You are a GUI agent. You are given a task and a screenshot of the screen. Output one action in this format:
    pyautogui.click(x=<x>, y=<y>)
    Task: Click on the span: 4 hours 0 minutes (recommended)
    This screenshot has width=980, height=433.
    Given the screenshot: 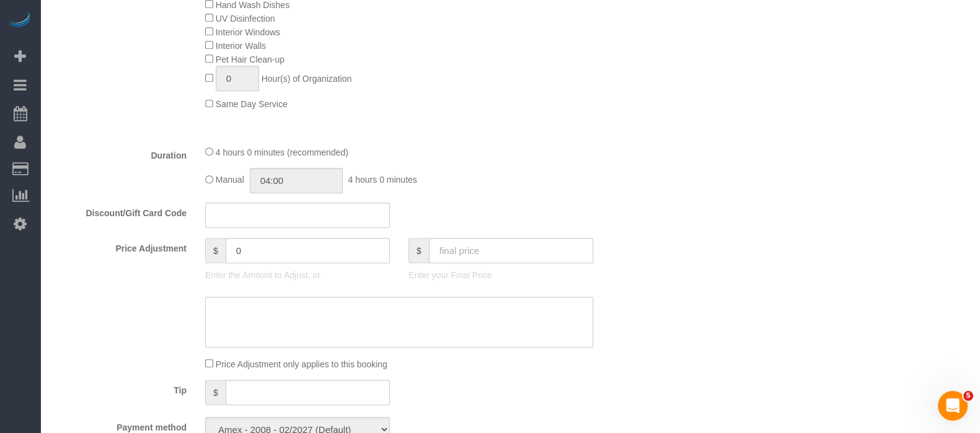 What is the action you would take?
    pyautogui.click(x=282, y=152)
    